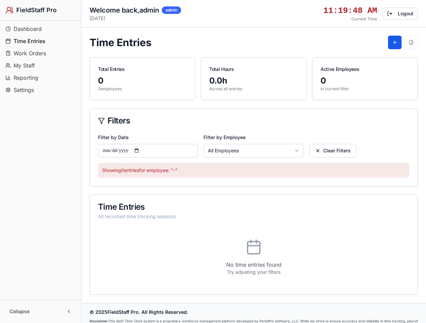  Describe the element at coordinates (40, 90) in the screenshot. I see `button: Settings` at that location.